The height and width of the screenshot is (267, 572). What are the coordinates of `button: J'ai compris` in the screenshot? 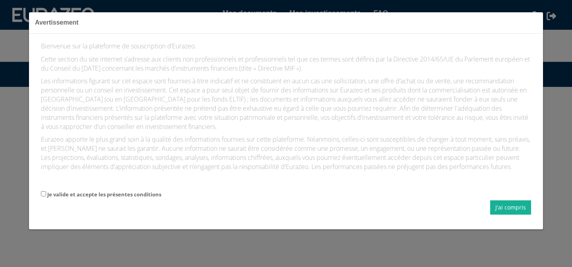 It's located at (510, 208).